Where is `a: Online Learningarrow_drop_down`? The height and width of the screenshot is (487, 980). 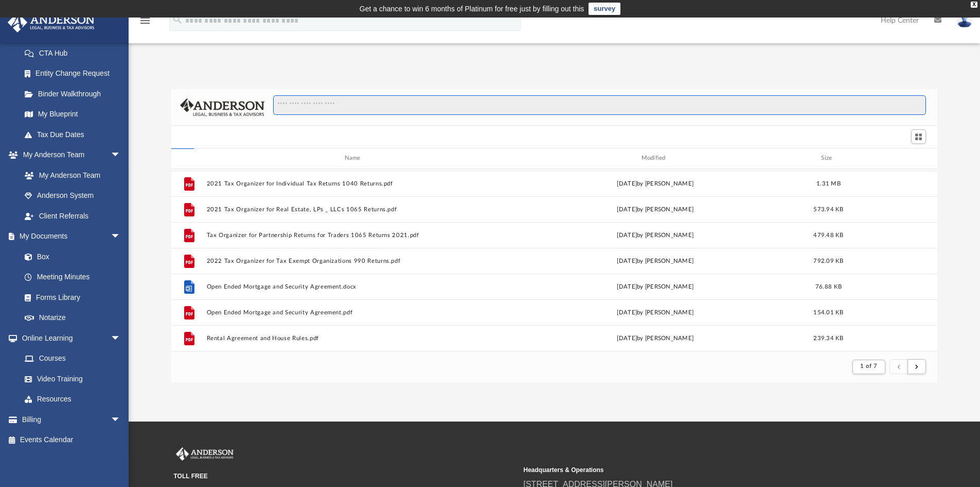
a: Online Learningarrow_drop_down is located at coordinates (69, 338).